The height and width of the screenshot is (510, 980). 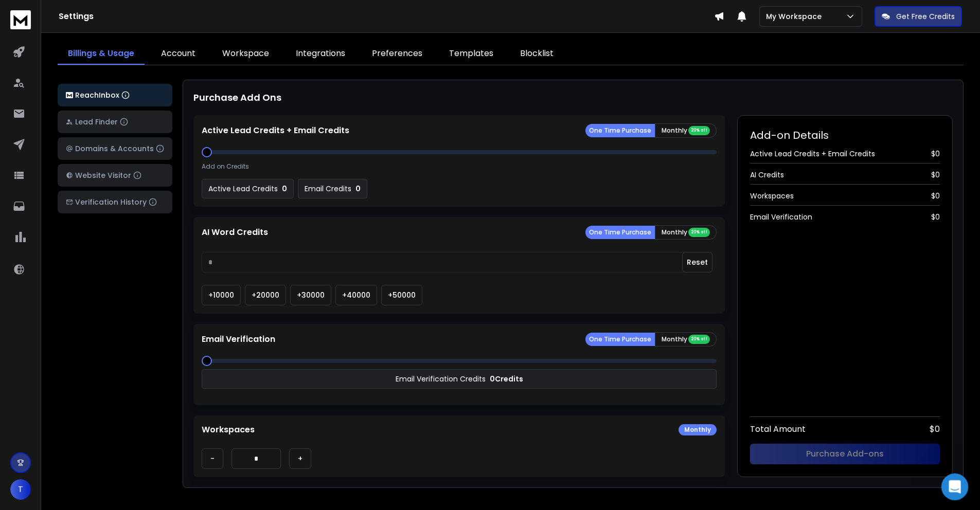 What do you see at coordinates (103, 350) in the screenshot?
I see `span: Messages` at bounding box center [103, 350].